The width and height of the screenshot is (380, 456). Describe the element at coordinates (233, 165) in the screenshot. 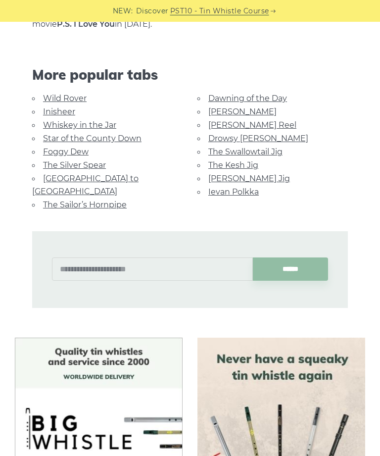

I see `a: The Kesh Jig` at that location.